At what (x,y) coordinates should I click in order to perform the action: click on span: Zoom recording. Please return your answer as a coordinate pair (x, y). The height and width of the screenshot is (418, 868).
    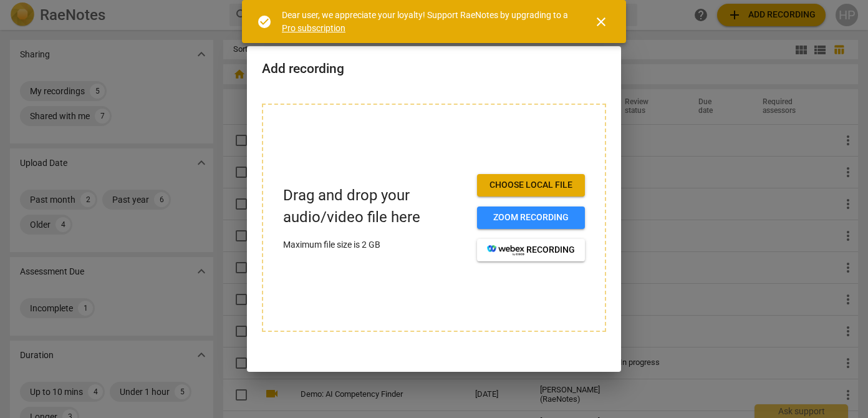
    Looking at the image, I should click on (531, 218).